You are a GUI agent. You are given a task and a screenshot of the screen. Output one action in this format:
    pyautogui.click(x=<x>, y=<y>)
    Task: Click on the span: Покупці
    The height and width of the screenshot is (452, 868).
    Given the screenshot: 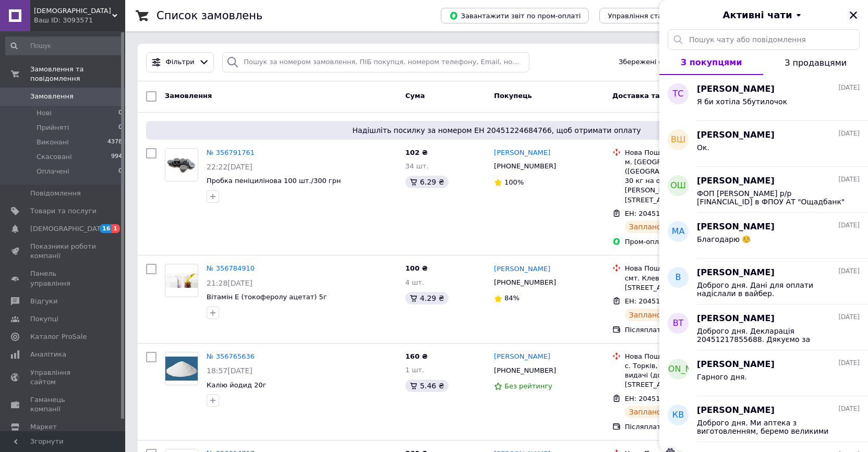 What is the action you would take?
    pyautogui.click(x=44, y=319)
    